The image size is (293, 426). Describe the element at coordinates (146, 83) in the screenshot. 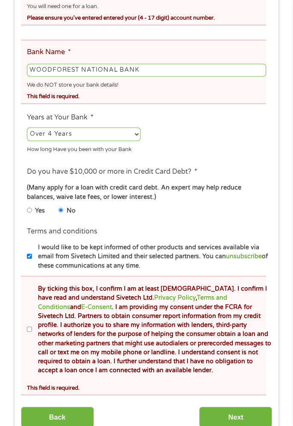

I see `div: We do NOT store your bank details!` at that location.